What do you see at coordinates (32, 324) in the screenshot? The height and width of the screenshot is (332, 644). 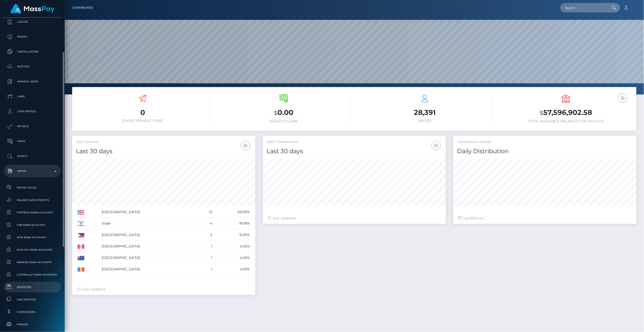 I see `a: Finance` at bounding box center [32, 324].